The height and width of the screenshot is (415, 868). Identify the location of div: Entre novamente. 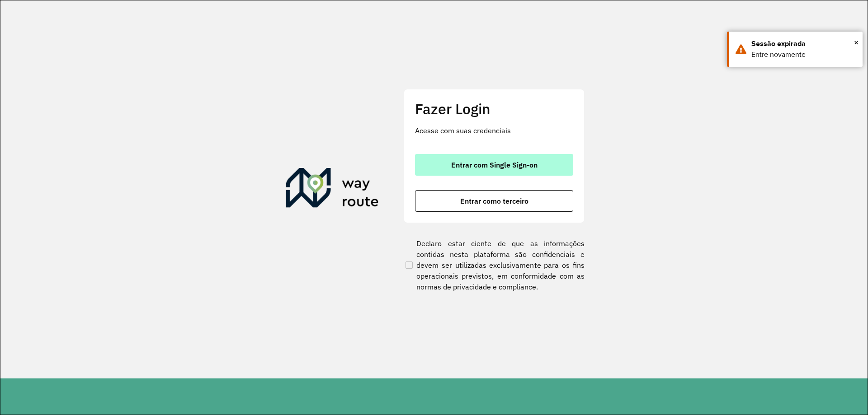
(803, 55).